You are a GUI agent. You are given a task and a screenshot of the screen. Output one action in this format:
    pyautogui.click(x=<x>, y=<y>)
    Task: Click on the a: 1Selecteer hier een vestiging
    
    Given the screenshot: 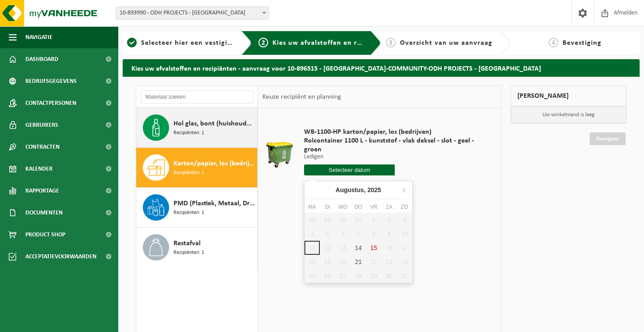 What is the action you would take?
    pyautogui.click(x=180, y=43)
    